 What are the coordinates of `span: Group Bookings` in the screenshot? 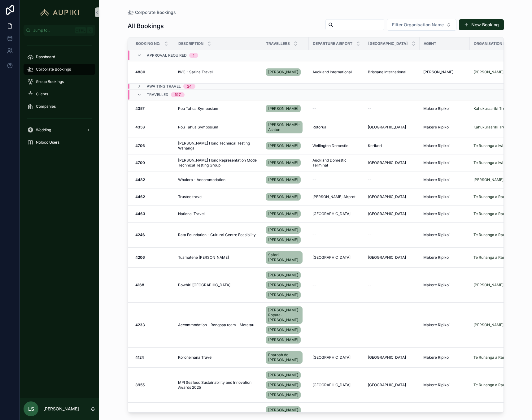 It's located at (50, 81).